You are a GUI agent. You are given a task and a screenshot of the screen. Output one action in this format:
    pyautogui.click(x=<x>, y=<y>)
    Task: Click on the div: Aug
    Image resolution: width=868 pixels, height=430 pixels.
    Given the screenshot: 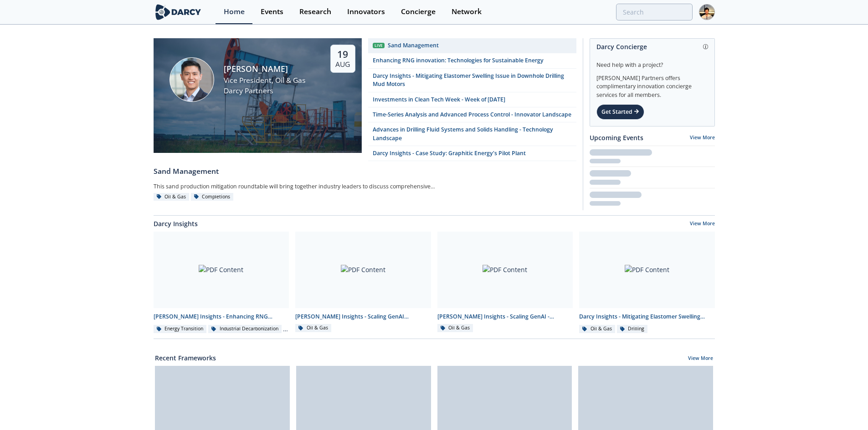 What is the action you would take?
    pyautogui.click(x=342, y=65)
    